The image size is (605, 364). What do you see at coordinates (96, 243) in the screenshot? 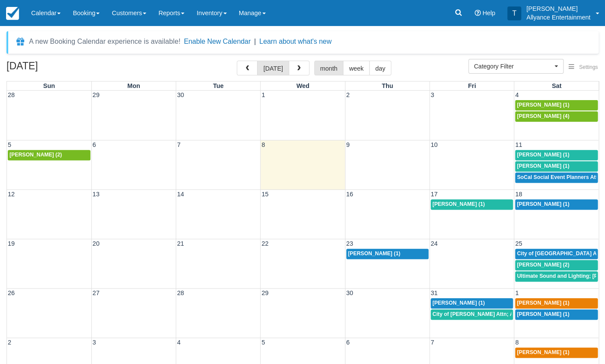
I see `span: 20` at bounding box center [96, 243].